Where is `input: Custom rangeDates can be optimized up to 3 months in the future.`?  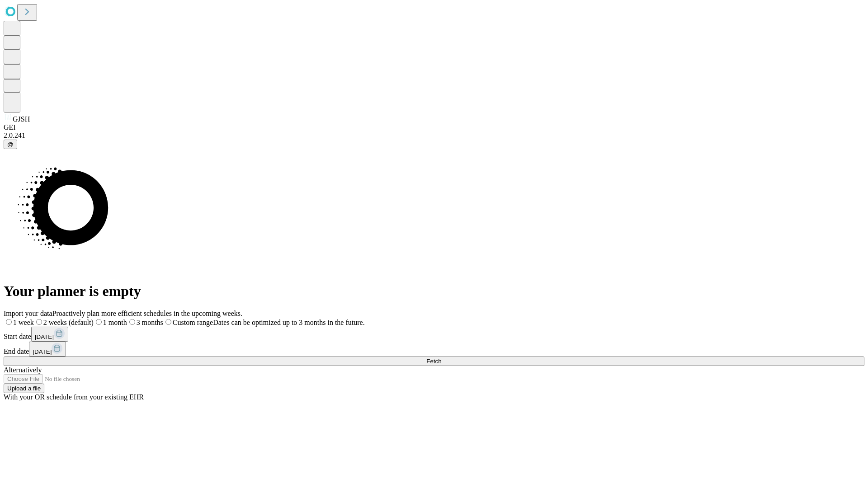
input: Custom rangeDates can be optimized up to 3 months in the future. is located at coordinates (168, 322).